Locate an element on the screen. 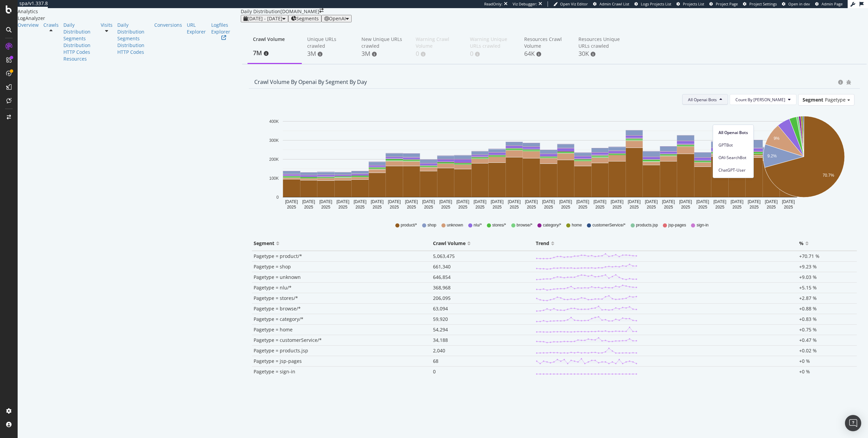  div: Crawls is located at coordinates (51, 25).